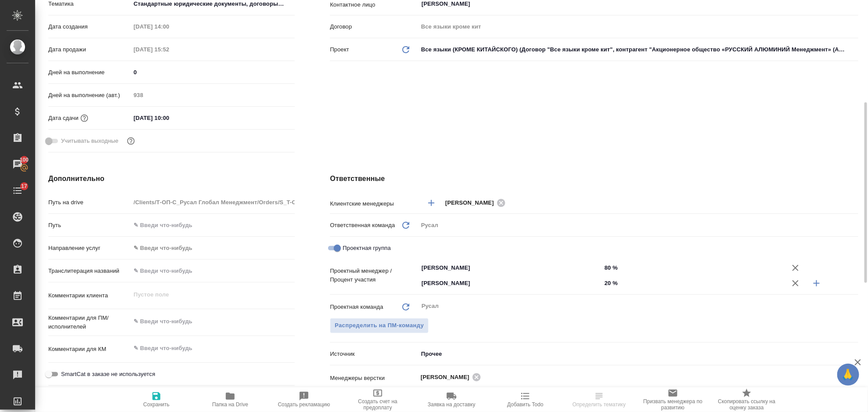 The width and height of the screenshot is (868, 412). What do you see at coordinates (378, 400) in the screenshot?
I see `button: Создать счет на предоплату` at bounding box center [378, 400].